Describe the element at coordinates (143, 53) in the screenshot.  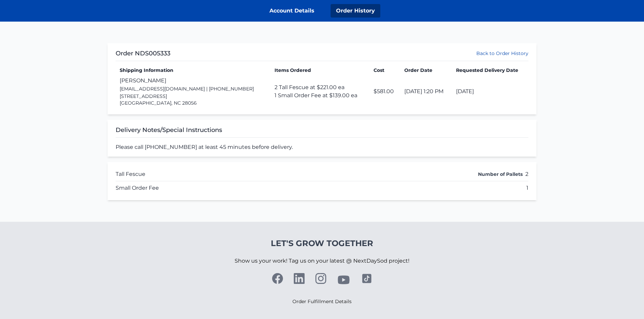
I see `h1: Order NDS005333` at that location.